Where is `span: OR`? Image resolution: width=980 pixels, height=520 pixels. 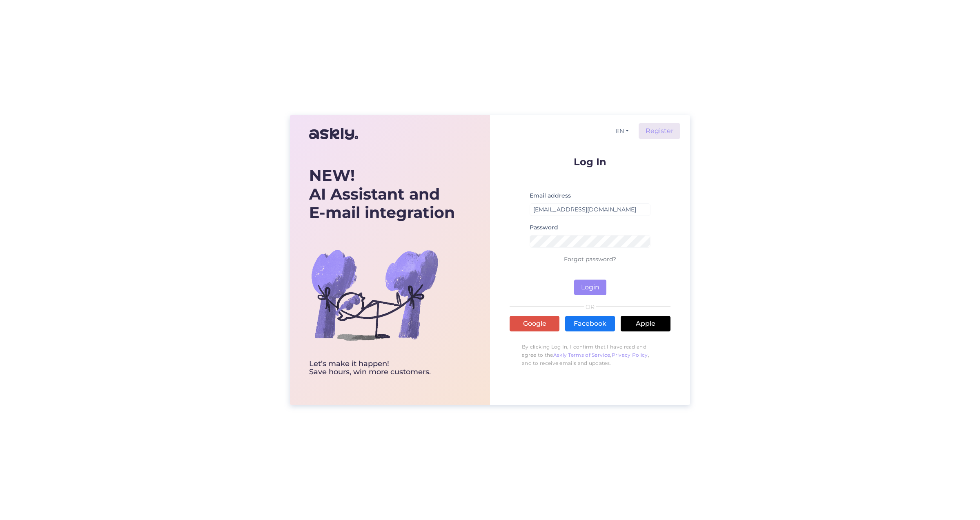 span: OR is located at coordinates (590, 307).